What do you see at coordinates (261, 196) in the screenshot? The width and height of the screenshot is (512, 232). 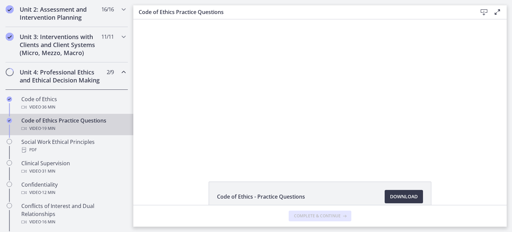 I see `span: Code of Ethics - Practice Questions` at bounding box center [261, 196].